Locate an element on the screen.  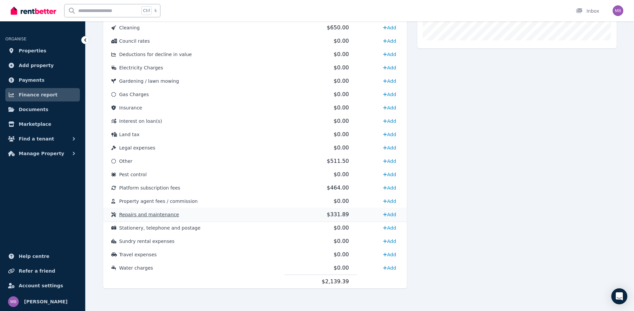
span: Payments is located at coordinates (31, 80).